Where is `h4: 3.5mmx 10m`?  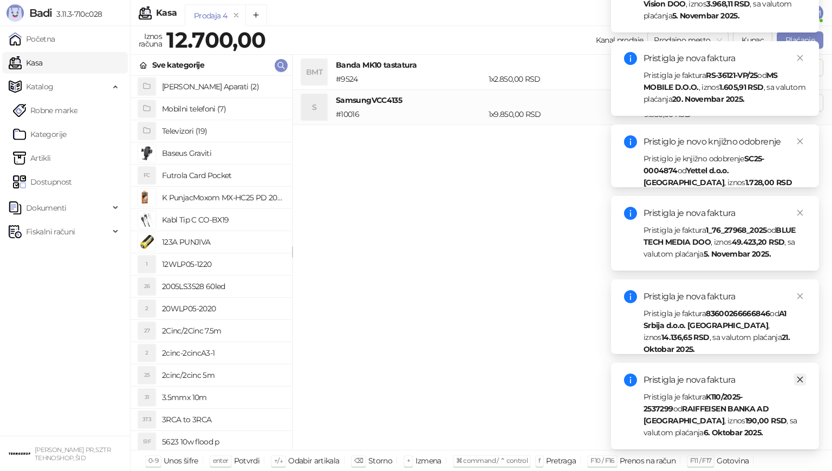
h4: 3.5mmx 10m is located at coordinates (223, 397).